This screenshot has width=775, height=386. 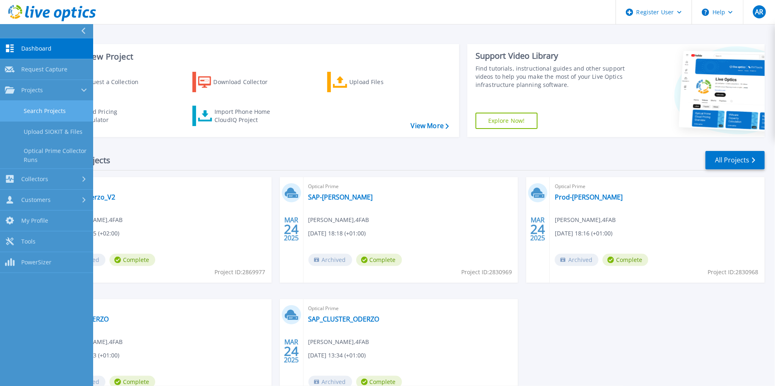 I want to click on a: View More, so click(x=430, y=126).